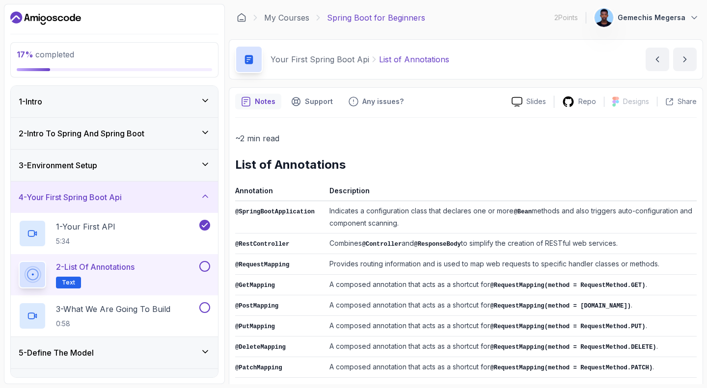 This screenshot has height=388, width=707. What do you see at coordinates (265, 102) in the screenshot?
I see `p: Notes` at bounding box center [265, 102].